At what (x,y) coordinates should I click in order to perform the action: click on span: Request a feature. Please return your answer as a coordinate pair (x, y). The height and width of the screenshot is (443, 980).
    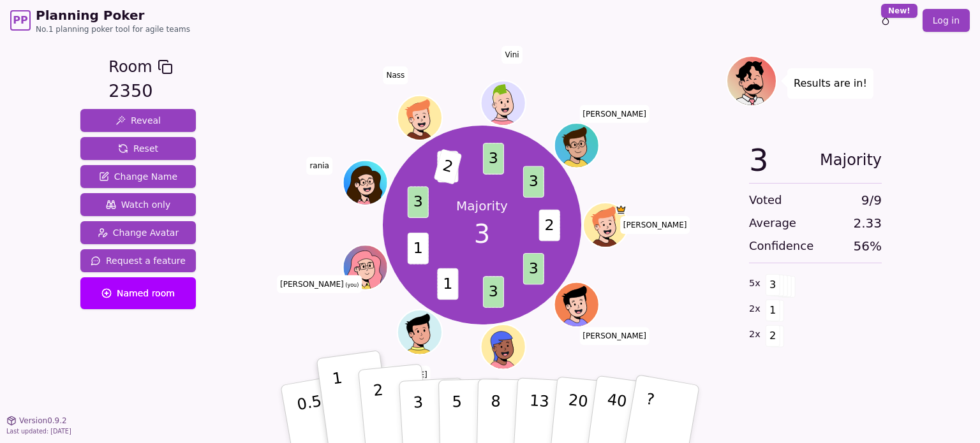
    Looking at the image, I should click on (138, 261).